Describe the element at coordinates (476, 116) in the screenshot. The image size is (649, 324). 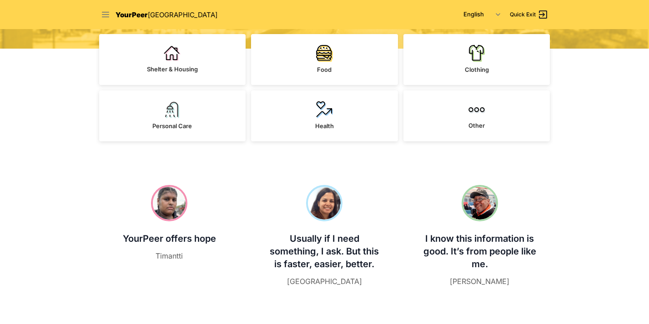
I see `a: Other` at that location.